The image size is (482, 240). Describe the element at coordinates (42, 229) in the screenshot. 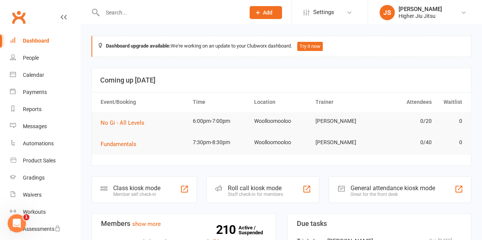

I see `div: Assessments` at that location.